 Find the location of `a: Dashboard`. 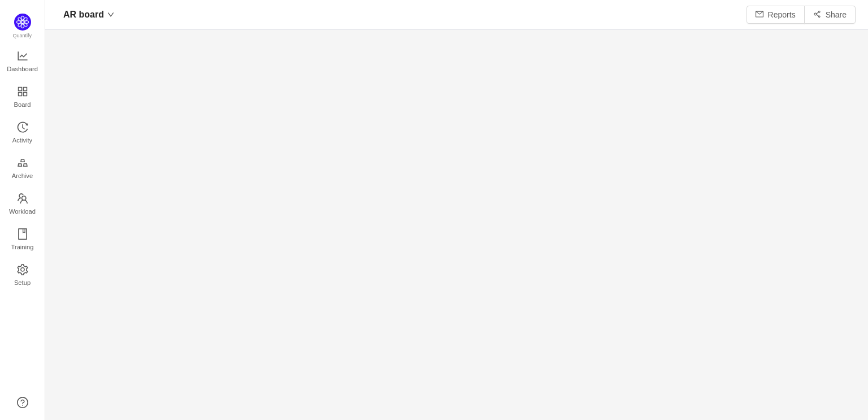

a: Dashboard is located at coordinates (23, 62).